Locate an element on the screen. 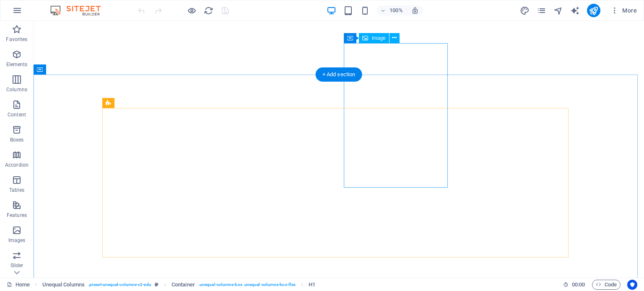  a: Click to cancel selection. Double-click to open Pages is located at coordinates (18, 285).